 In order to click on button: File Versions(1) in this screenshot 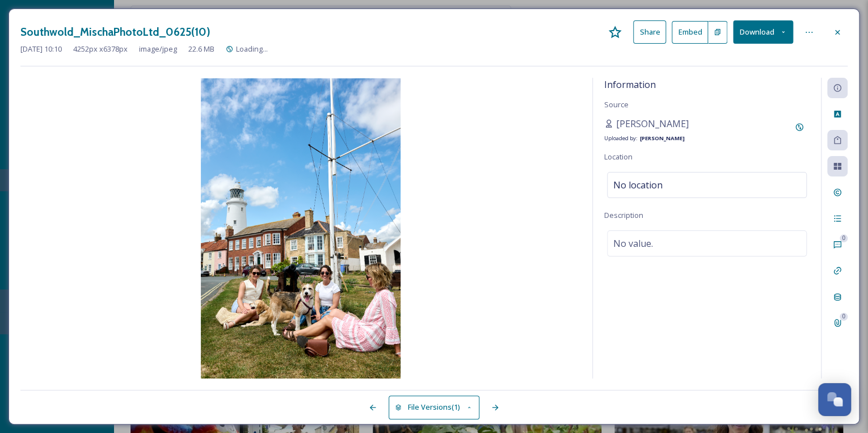, I will do `click(434, 407)`.